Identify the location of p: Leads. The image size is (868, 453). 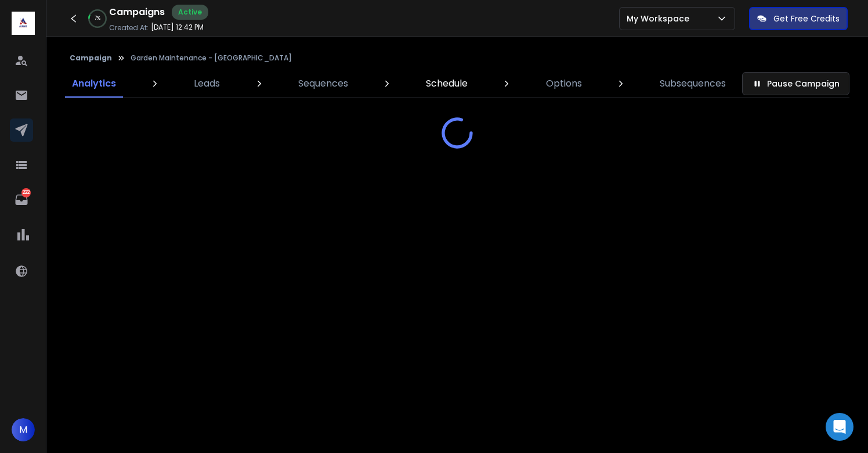
(206, 84).